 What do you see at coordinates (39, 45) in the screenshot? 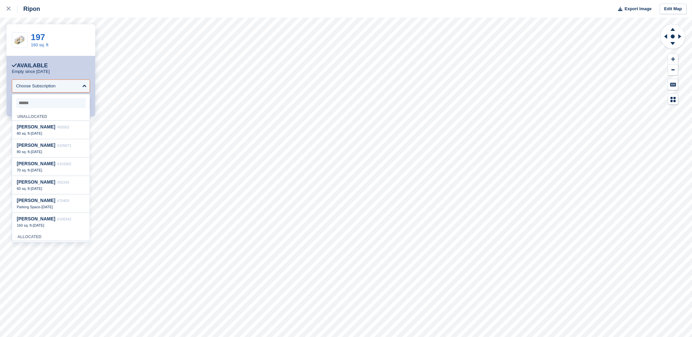
I see `a: 160 sq. ft` at bounding box center [39, 45].